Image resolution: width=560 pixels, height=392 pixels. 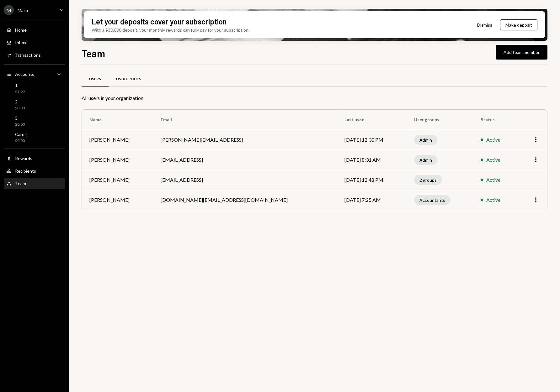 What do you see at coordinates (28, 55) in the screenshot?
I see `div: Transactions` at bounding box center [28, 55].